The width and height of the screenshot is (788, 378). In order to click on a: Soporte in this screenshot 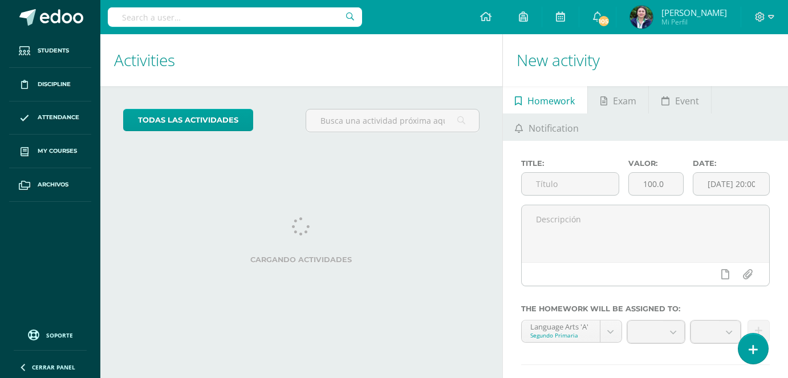, I will do `click(50, 334)`.